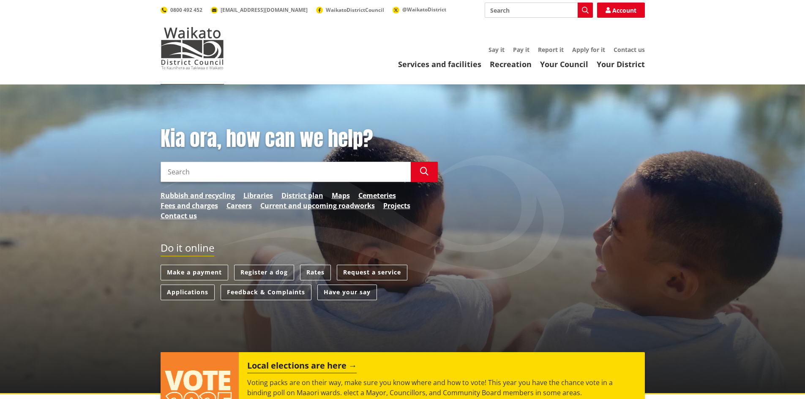 This screenshot has height=399, width=805. I want to click on a: Make a payment, so click(194, 273).